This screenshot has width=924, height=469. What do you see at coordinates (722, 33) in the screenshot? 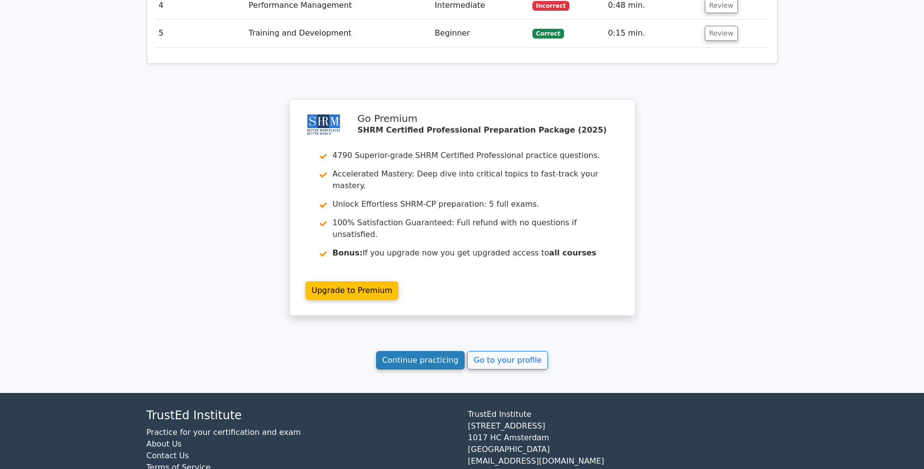
I see `button: Review` at bounding box center [722, 33].